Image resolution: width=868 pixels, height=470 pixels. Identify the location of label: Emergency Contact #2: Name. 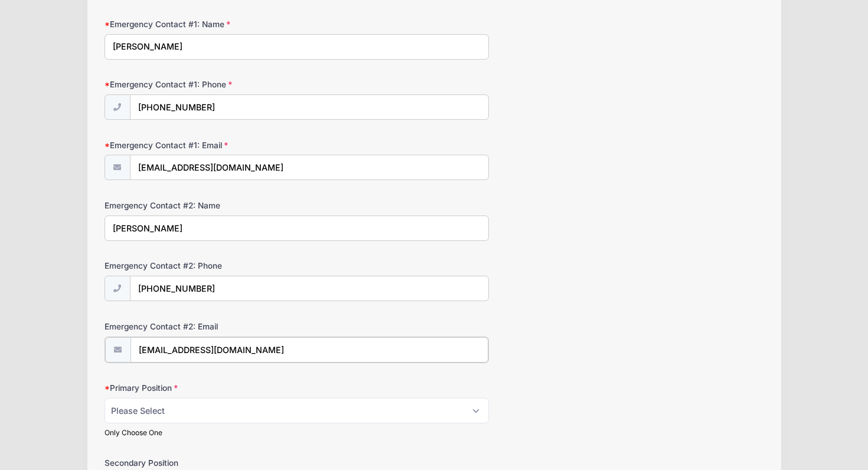
(214, 206).